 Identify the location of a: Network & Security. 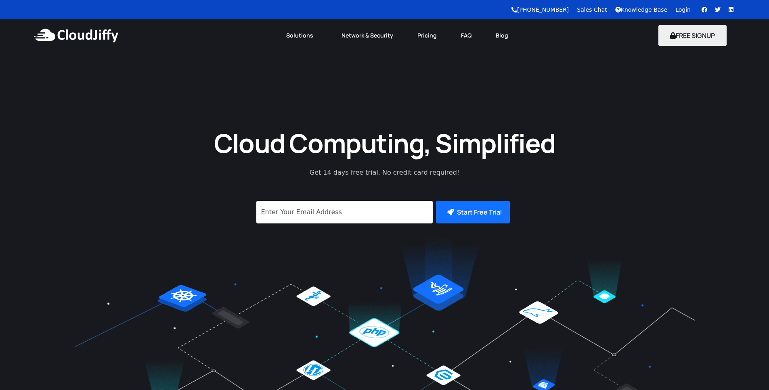
(367, 36).